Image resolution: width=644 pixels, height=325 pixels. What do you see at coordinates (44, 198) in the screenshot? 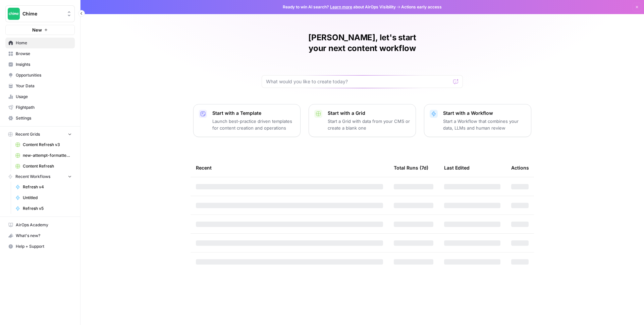
I see `a: Untitled` at bounding box center [44, 198].